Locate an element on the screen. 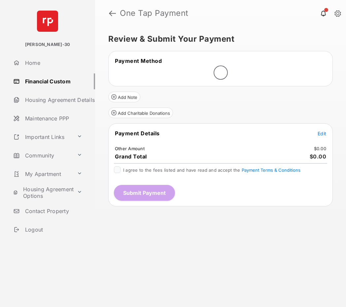 This screenshot has height=307, width=346. button: I agree to the fees listed and have read and accept the is located at coordinates (271, 170).